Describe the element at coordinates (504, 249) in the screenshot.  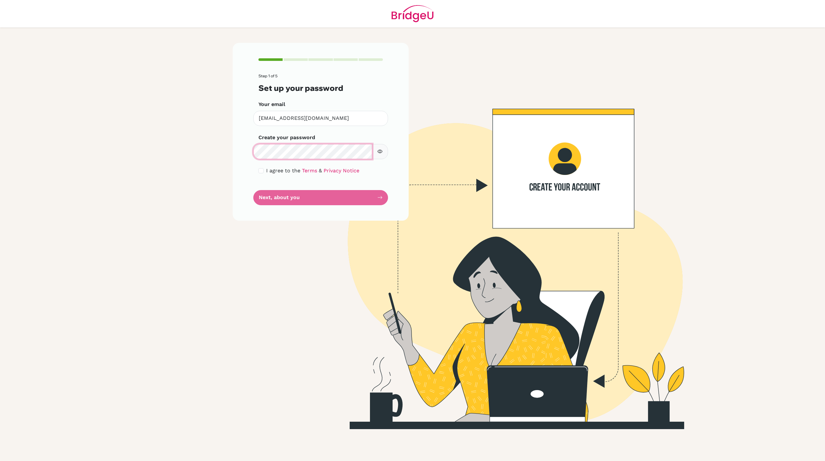
I see `img: Create your account` at that location.